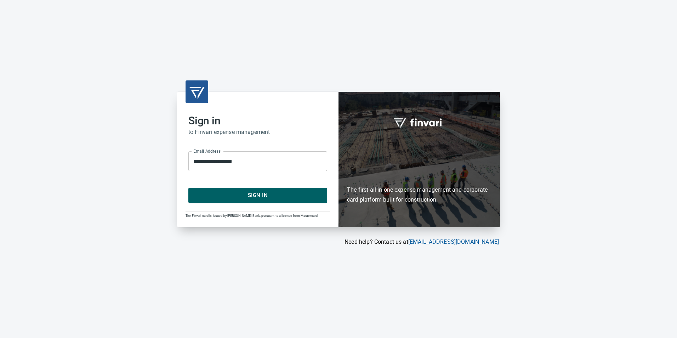 This screenshot has height=338, width=677. Describe the element at coordinates (419, 174) in the screenshot. I see `h6: The first all-in-one expense management and corporate card platform built for construction.` at that location.